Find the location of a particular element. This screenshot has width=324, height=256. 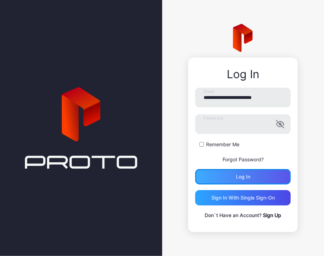

a: Sign Up is located at coordinates (272, 215).